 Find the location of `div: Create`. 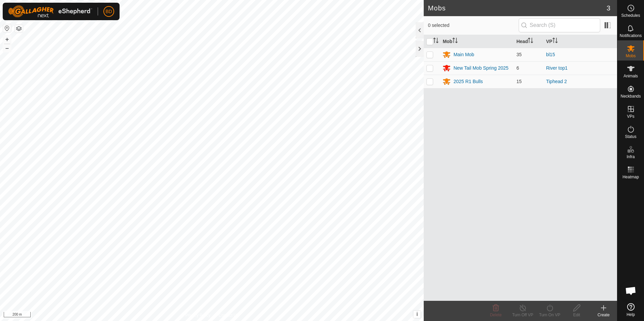

div: Create is located at coordinates (604, 315).